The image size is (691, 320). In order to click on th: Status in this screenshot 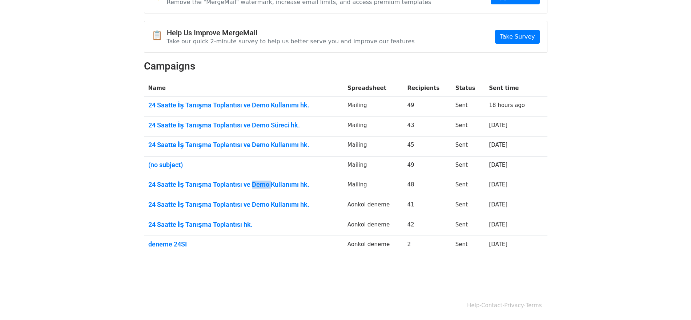, I will do `click(468, 88)`.